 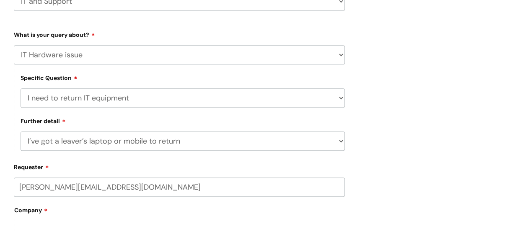 I want to click on label: Company, so click(x=179, y=213).